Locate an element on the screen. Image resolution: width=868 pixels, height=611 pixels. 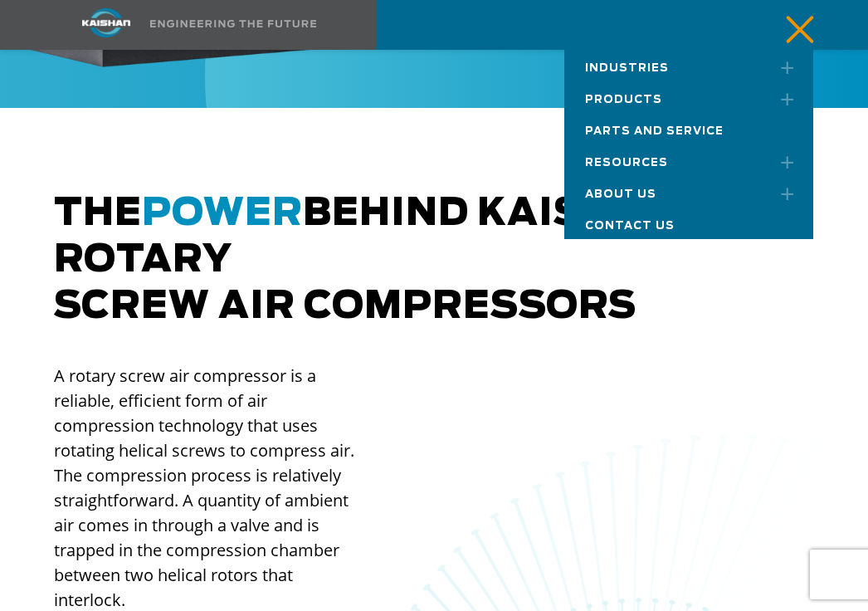
a: Parts and Service is located at coordinates (689, 129).